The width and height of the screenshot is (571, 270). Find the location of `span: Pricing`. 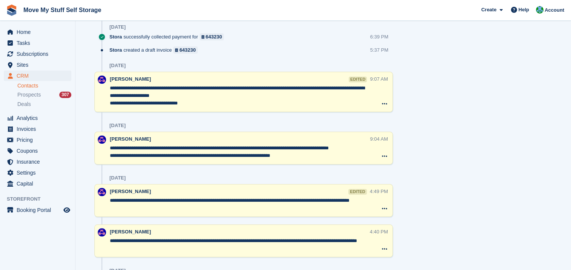

span: Pricing is located at coordinates (39, 140).